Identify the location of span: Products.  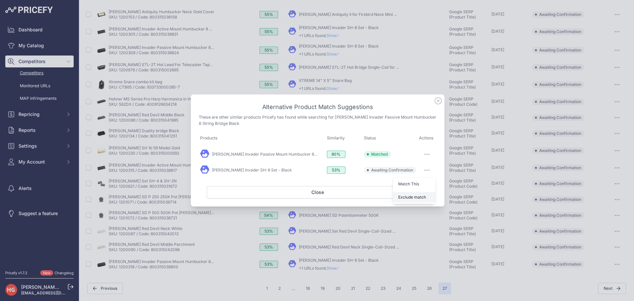
(209, 138).